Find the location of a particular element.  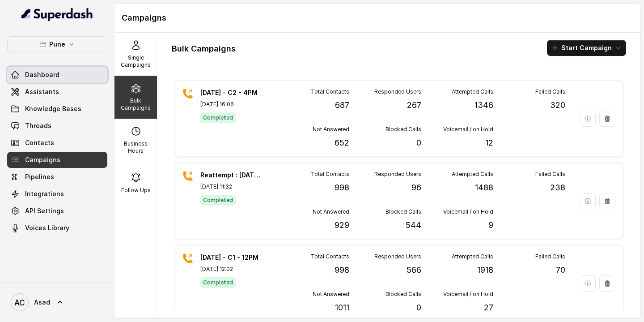

button: Pune is located at coordinates (57, 44).